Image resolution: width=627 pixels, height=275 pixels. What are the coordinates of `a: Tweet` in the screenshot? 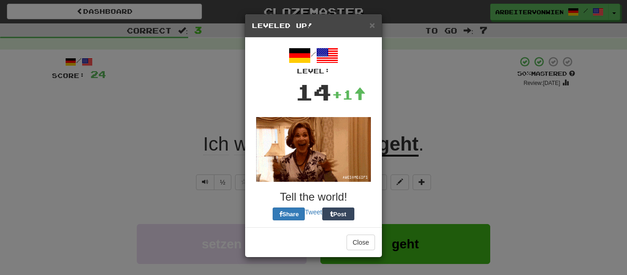 It's located at (313, 212).